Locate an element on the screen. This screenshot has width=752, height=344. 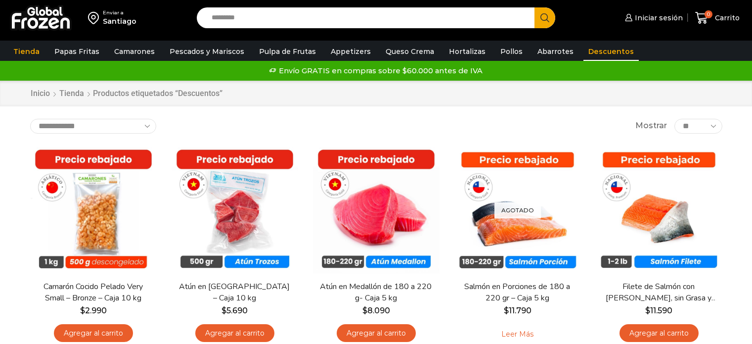
a: Agregar al carrito: “Filete de Salmón con Piel, sin Grasa y sin Espinas 1-2 lb – Caja 10 Kg” is located at coordinates (659, 333).